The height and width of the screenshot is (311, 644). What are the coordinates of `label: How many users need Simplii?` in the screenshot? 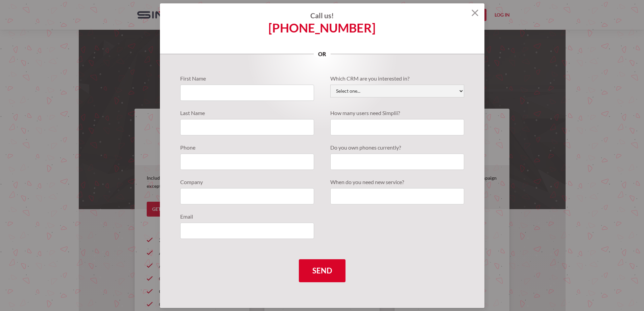 It's located at (397, 113).